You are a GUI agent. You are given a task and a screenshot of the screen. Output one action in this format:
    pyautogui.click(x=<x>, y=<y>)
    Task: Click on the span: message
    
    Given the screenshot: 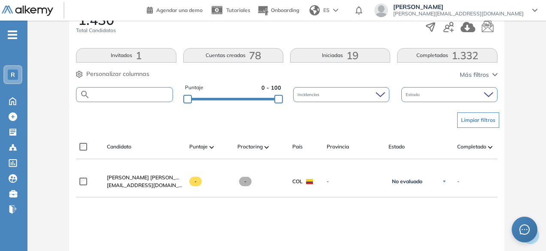 What is the action you would take?
    pyautogui.click(x=525, y=230)
    